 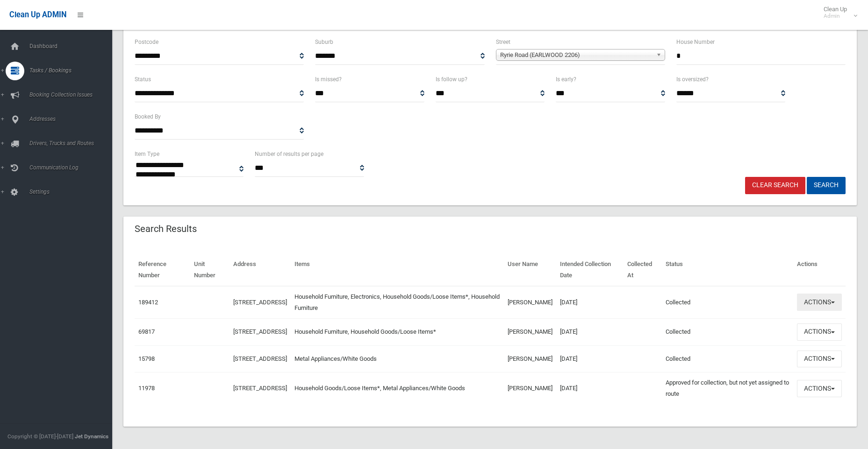 What do you see at coordinates (147, 154) in the screenshot?
I see `label: Item Type` at bounding box center [147, 154].